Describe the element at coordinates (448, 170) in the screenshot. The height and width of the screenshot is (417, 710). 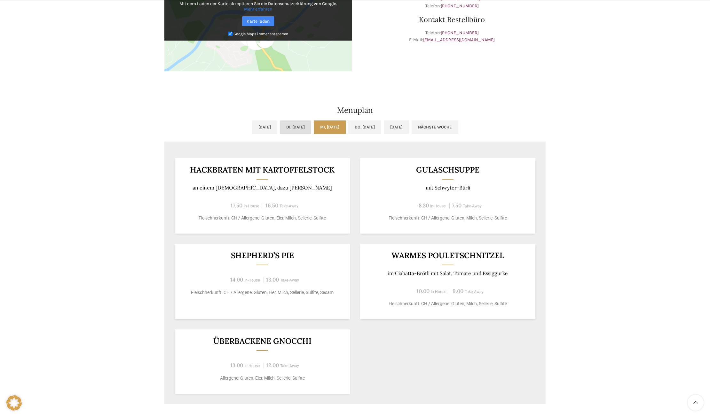
I see `h3: Gulaschsuppe` at that location.